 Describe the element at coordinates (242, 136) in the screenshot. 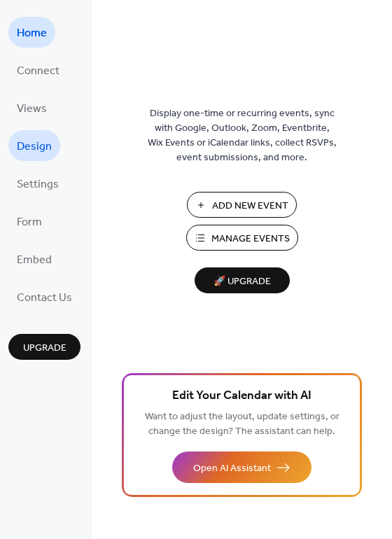

I see `span: Display one-time or recurring events, sync with Google, Outlook, Zoom, Eventbrite, Wix Events or ...` at that location.